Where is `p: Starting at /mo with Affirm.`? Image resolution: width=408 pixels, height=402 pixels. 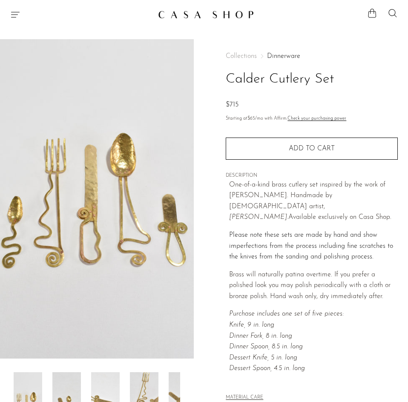
p: Starting at /mo with Affirm. is located at coordinates (312, 119).